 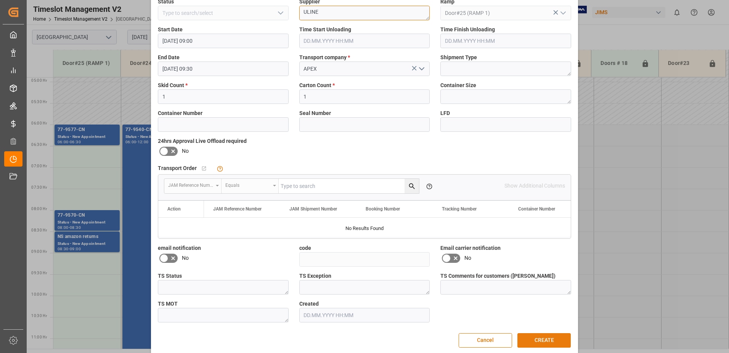 What do you see at coordinates (168, 303) in the screenshot?
I see `span: TS MOT` at bounding box center [168, 303].